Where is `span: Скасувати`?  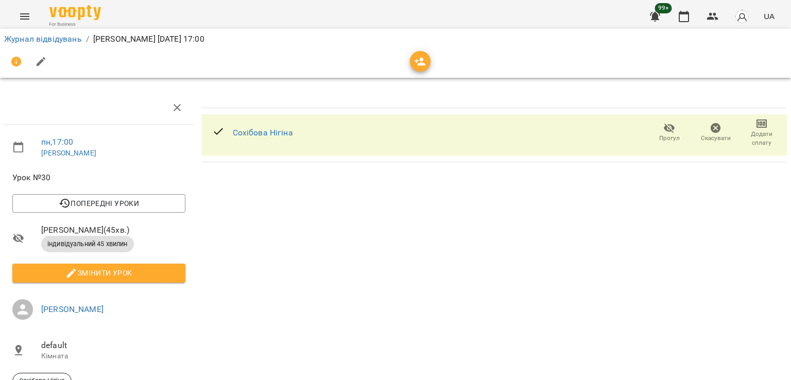
span: Скасувати is located at coordinates (716, 138).